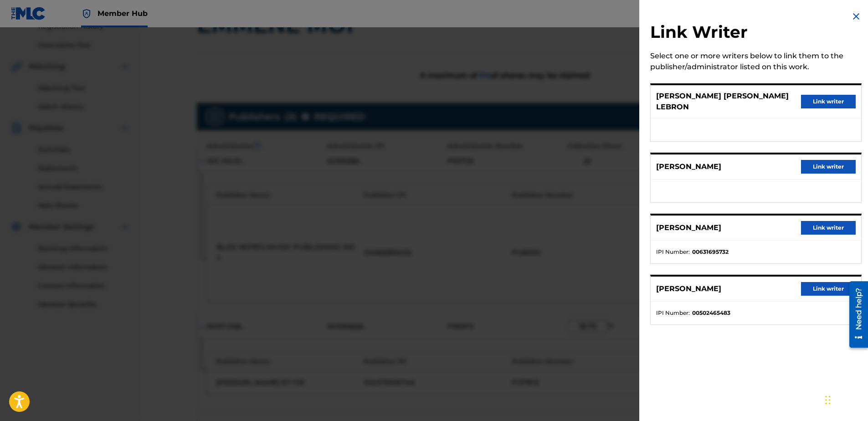  I want to click on div: Select one or more writers below to link them to the publisher/administrator listed on this work., so click(756, 62).